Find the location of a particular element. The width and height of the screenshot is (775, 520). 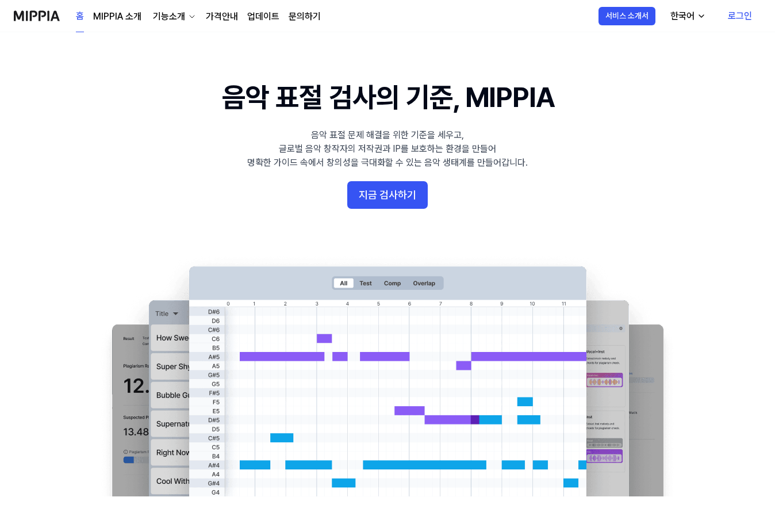

div: 기능소개 is located at coordinates (169, 17).